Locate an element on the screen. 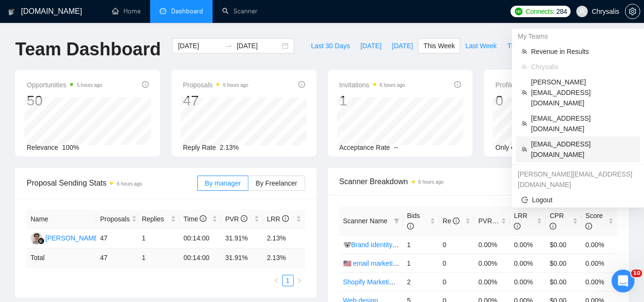 The height and width of the screenshot is (302, 644). span: Revenue in Results is located at coordinates (582, 51).